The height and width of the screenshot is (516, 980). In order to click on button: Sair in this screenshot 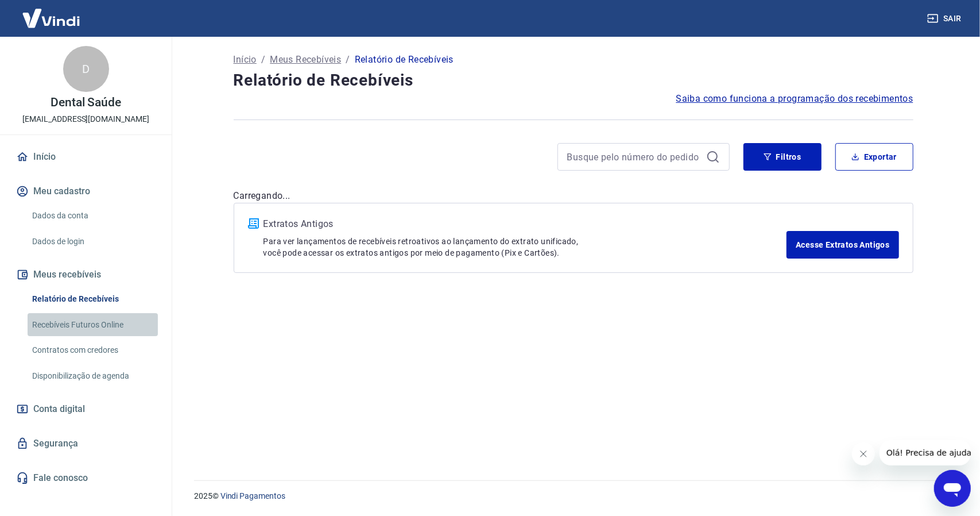, I will do `click(945, 18)`.